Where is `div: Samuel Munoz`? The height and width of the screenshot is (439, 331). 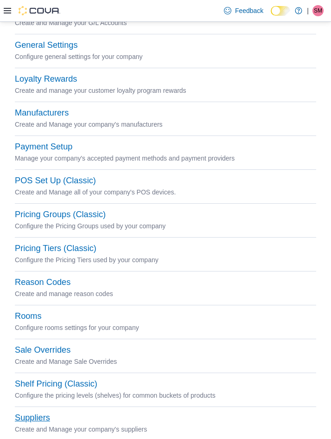
div: Samuel Munoz is located at coordinates (318, 11).